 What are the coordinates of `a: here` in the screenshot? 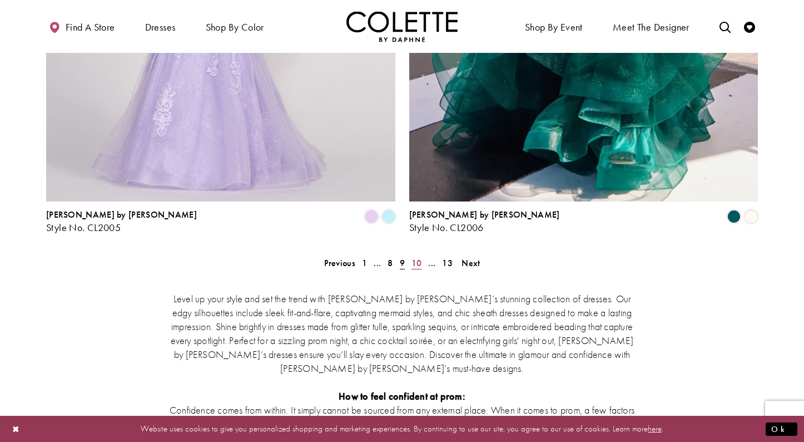 It's located at (655, 428).